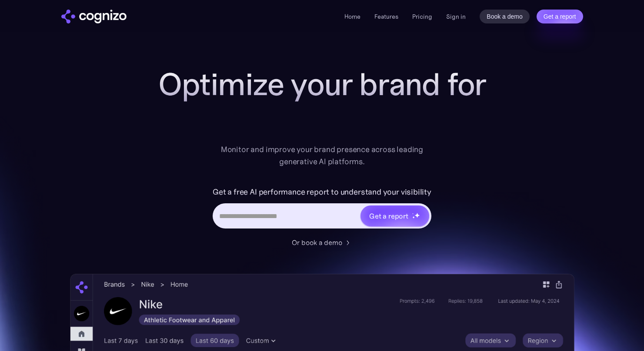 The height and width of the screenshot is (351, 644). I want to click on a: Pricing, so click(422, 16).